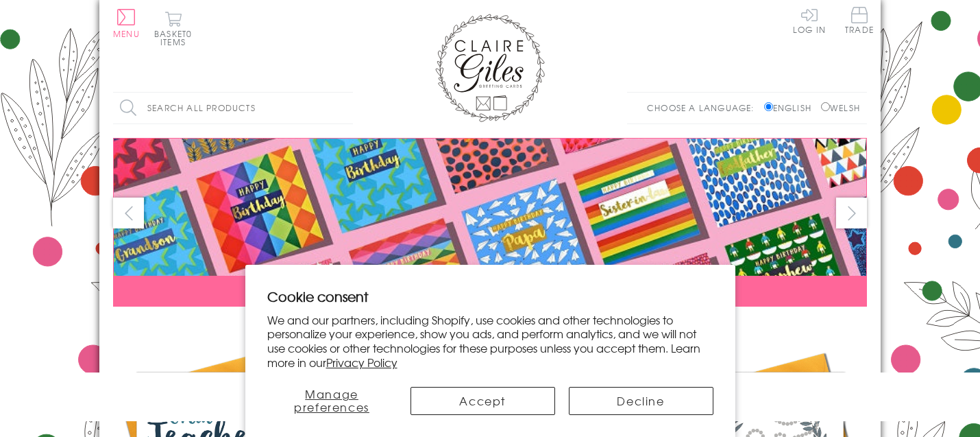  Describe the element at coordinates (490, 340) in the screenshot. I see `p: We and our partners, including Shopify, use cookies and other technologies to personalize your ex...` at that location.